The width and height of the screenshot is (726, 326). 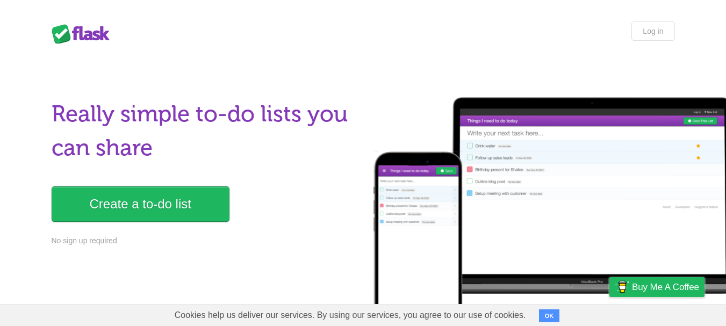 I want to click on a: Log in, so click(x=653, y=31).